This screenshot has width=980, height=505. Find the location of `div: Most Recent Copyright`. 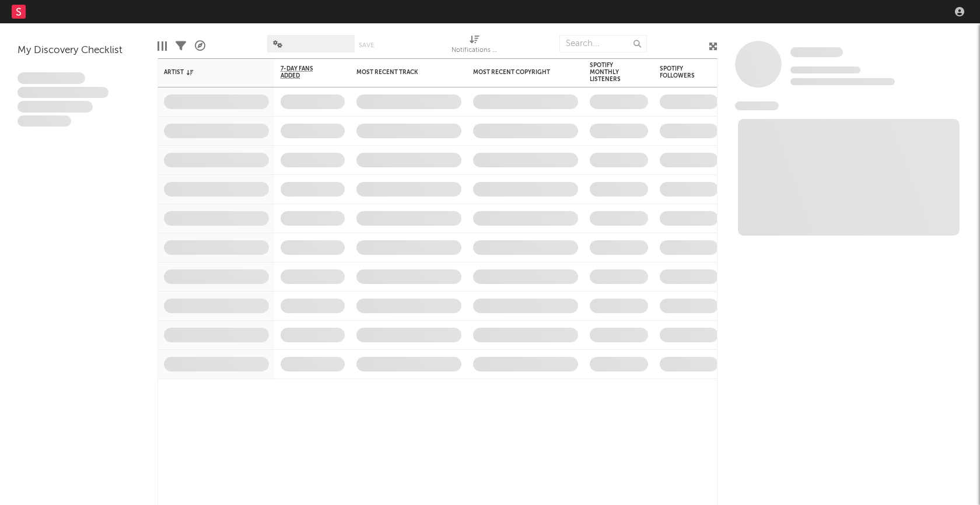

div: Most Recent Copyright is located at coordinates (517, 72).